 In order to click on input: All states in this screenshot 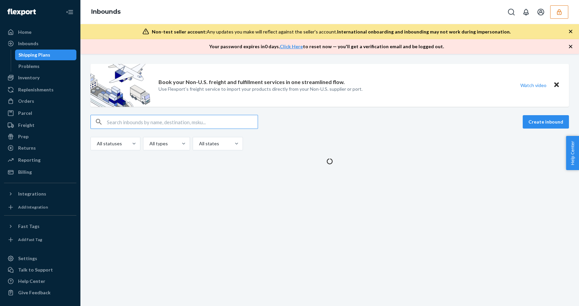, I will do `click(199, 144)`.